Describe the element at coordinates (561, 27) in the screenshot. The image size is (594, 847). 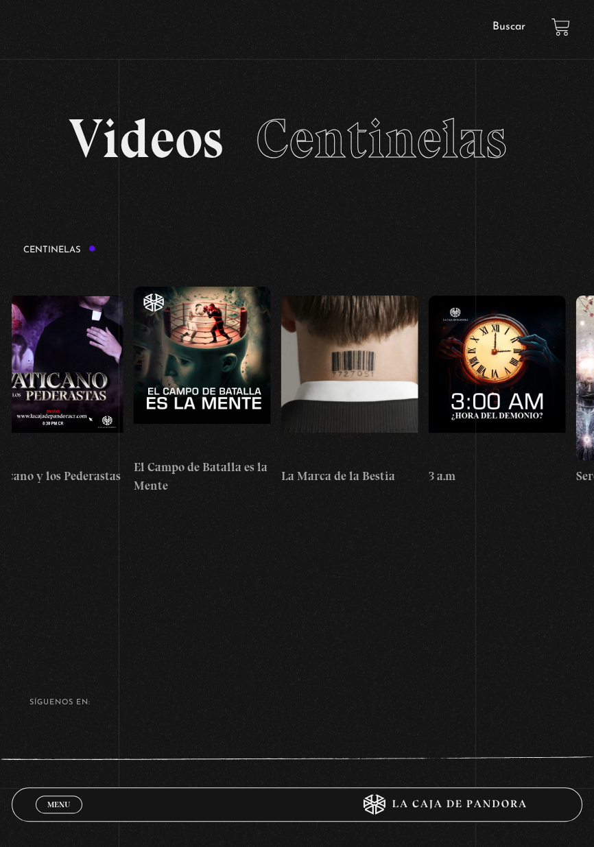
I see `a: View your shopping cart` at that location.